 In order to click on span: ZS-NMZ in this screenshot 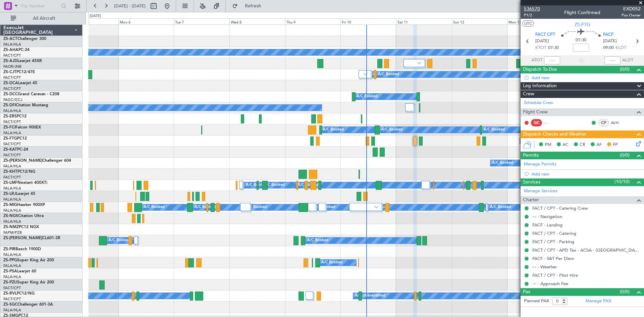, I will do `click(11, 227)`.